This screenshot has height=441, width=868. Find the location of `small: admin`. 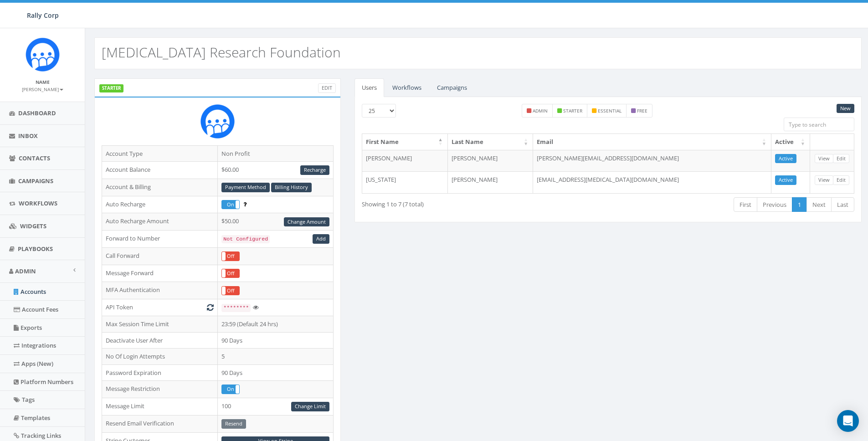

small: admin is located at coordinates (540, 111).